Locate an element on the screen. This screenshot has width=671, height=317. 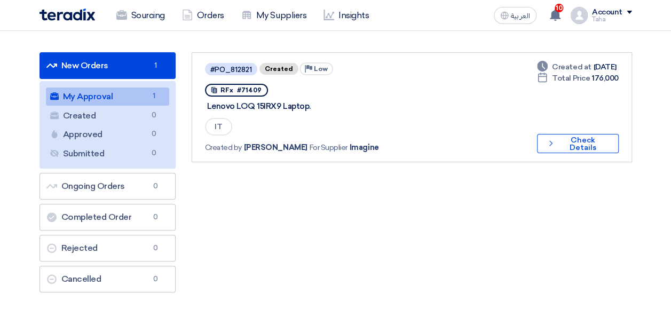
div: Account is located at coordinates (607, 12).